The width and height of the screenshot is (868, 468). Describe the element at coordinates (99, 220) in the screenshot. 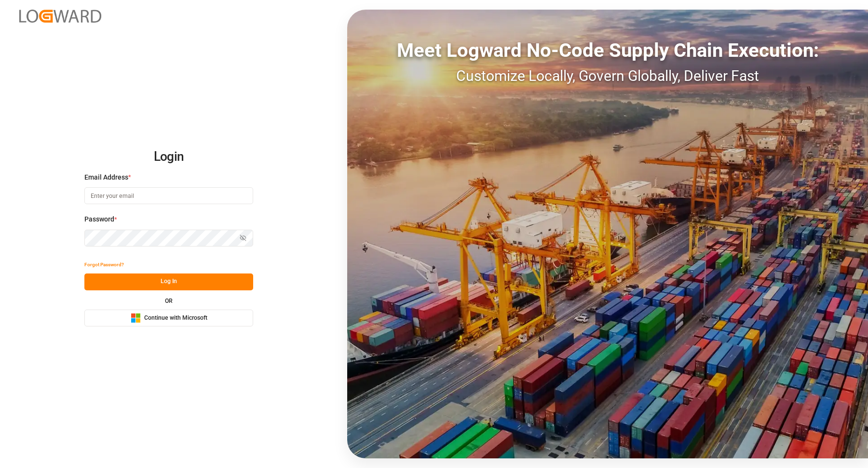

I see `span: Password` at that location.